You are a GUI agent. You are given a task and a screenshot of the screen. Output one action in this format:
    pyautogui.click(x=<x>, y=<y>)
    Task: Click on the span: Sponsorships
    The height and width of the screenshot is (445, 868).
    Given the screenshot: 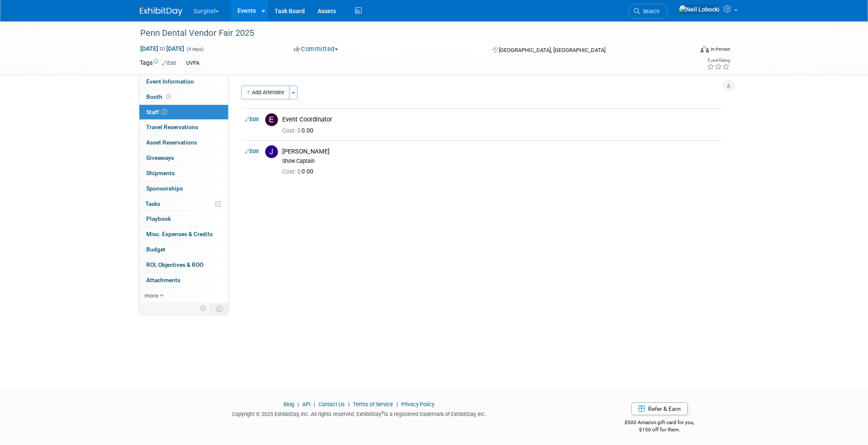 What is the action you would take?
    pyautogui.click(x=165, y=189)
    